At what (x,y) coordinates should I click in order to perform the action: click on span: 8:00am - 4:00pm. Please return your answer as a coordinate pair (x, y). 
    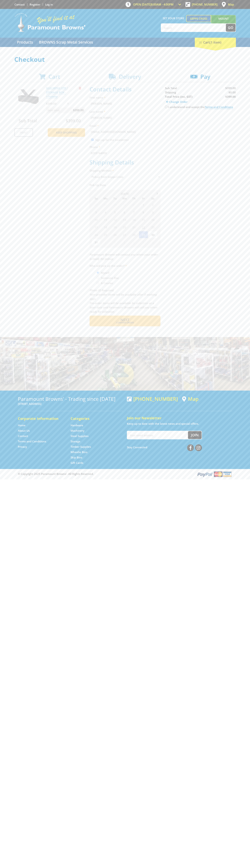
    Looking at the image, I should click on (162, 5).